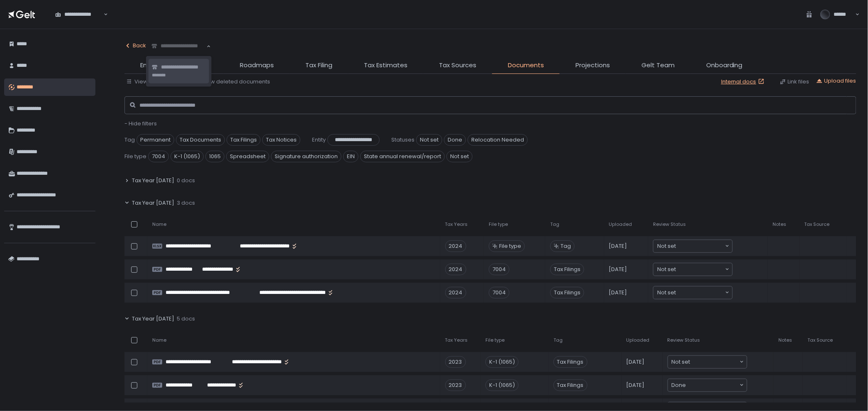 The height and width of the screenshot is (411, 868). I want to click on button: Link files, so click(794, 81).